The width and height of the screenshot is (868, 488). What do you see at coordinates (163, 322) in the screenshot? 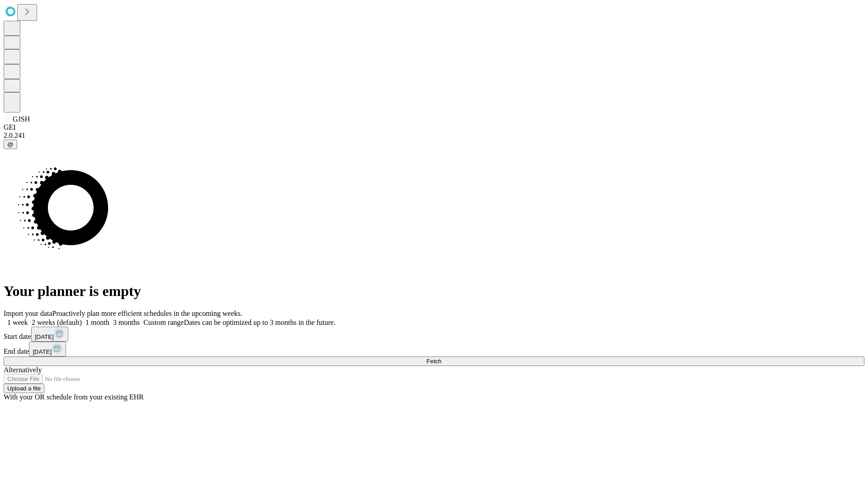
I see `span: Custom range` at bounding box center [163, 322].